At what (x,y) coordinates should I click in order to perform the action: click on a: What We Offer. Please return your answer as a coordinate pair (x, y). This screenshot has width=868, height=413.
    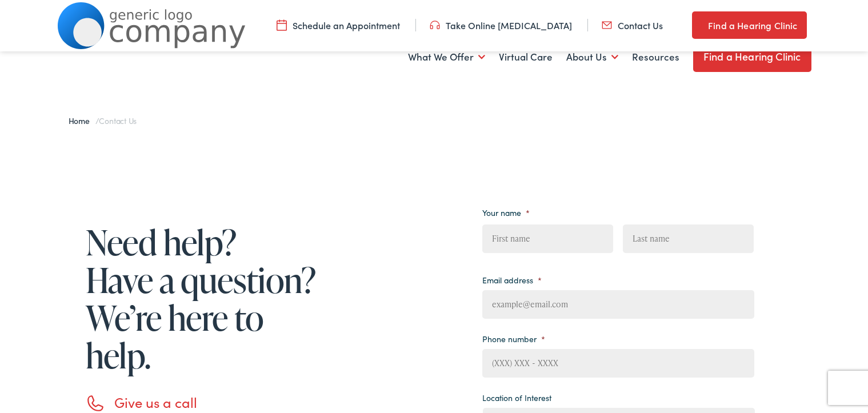
    Looking at the image, I should click on (446, 57).